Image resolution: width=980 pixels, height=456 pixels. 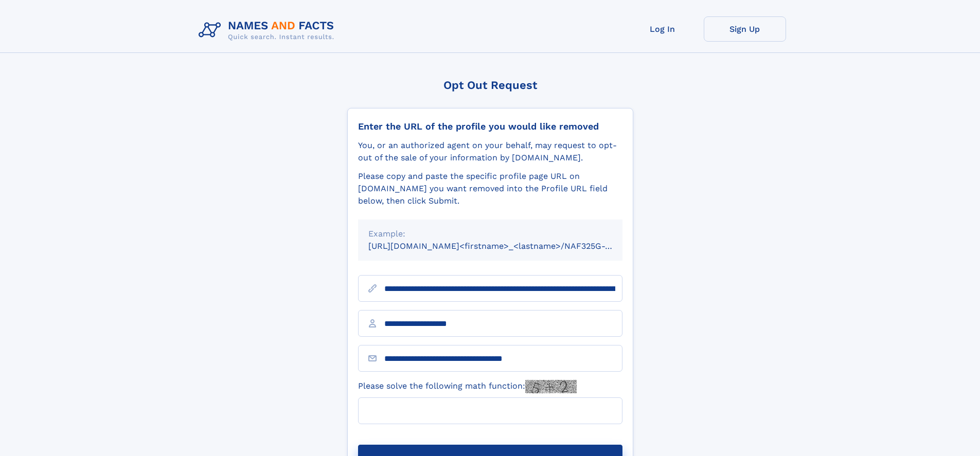 What do you see at coordinates (467, 387) in the screenshot?
I see `label: Please solve the following math function:` at bounding box center [467, 387].